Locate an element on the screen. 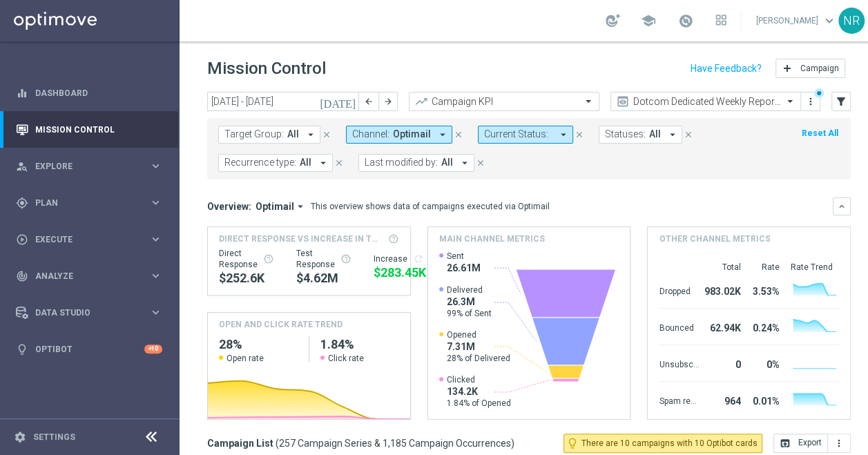  button: Channel: Optimail arrow_drop_down is located at coordinates (399, 134).